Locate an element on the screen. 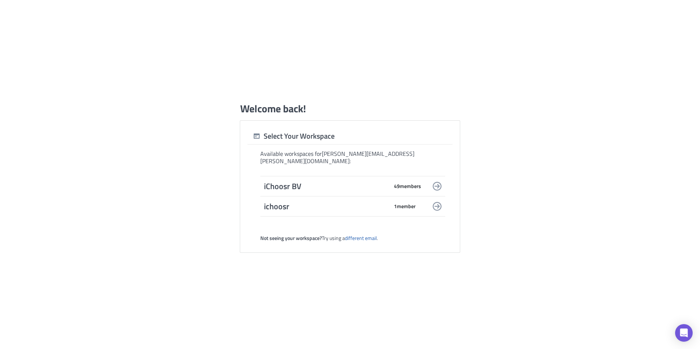  strong: Not seeing your workspace? is located at coordinates (291, 238).